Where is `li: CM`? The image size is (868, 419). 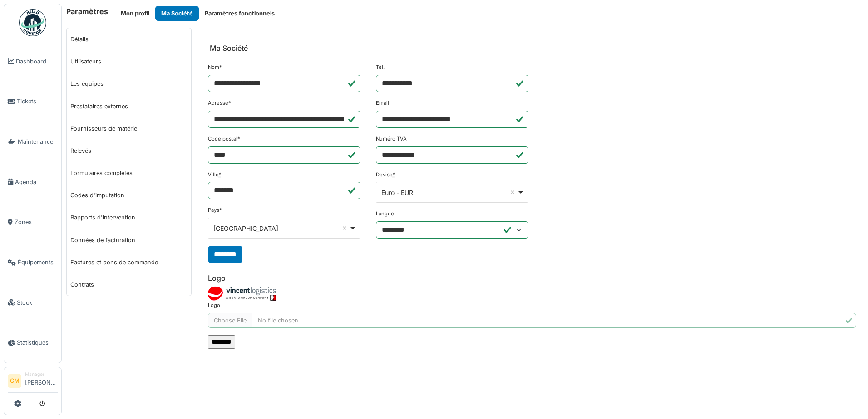 li: CM is located at coordinates (15, 381).